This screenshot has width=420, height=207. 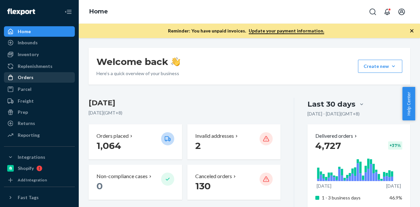 I want to click on a: Replenishments, so click(x=39, y=66).